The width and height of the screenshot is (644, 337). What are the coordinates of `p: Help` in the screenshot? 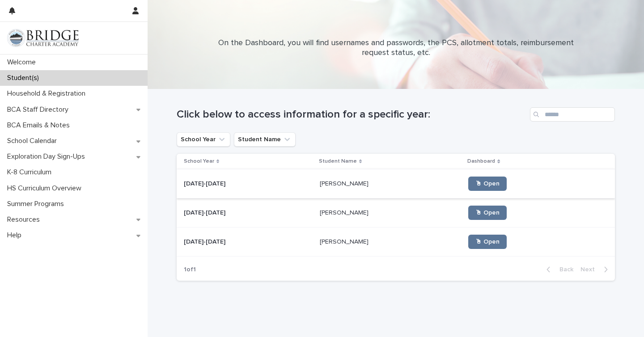 It's located at (16, 234).